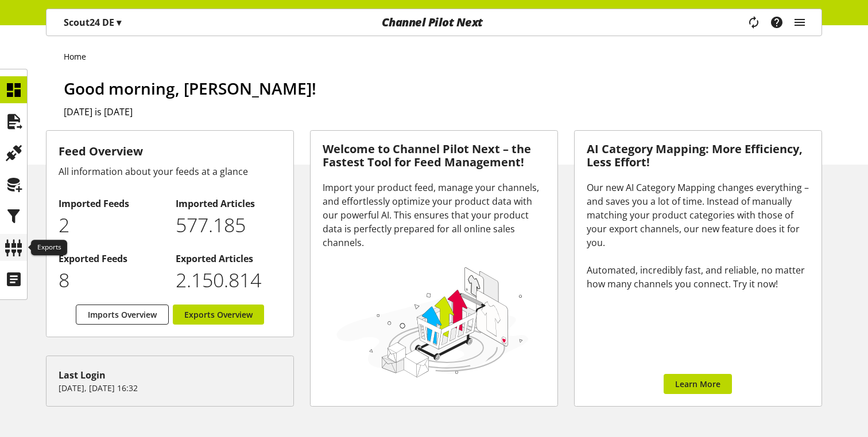 The width and height of the screenshot is (868, 437). Describe the element at coordinates (698, 156) in the screenshot. I see `h3: AI Category Mapping: More Efficiency, Less Effort!` at that location.